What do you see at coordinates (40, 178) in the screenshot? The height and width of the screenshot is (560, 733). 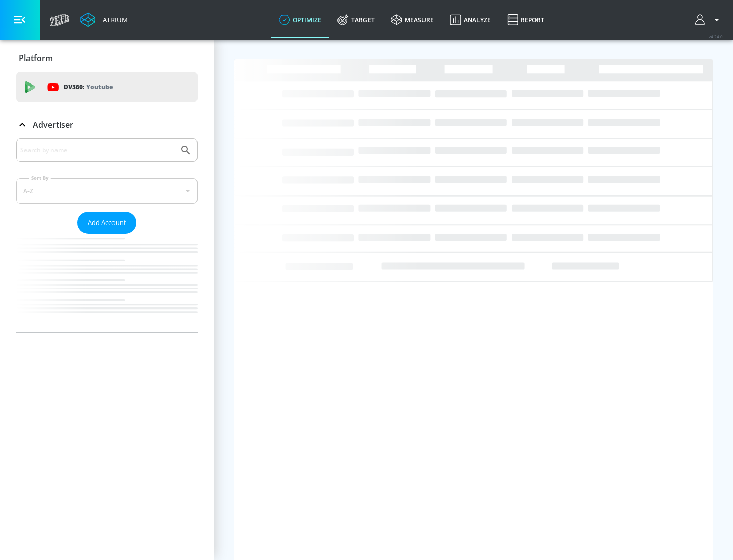 I see `label: Sort By` at bounding box center [40, 178].